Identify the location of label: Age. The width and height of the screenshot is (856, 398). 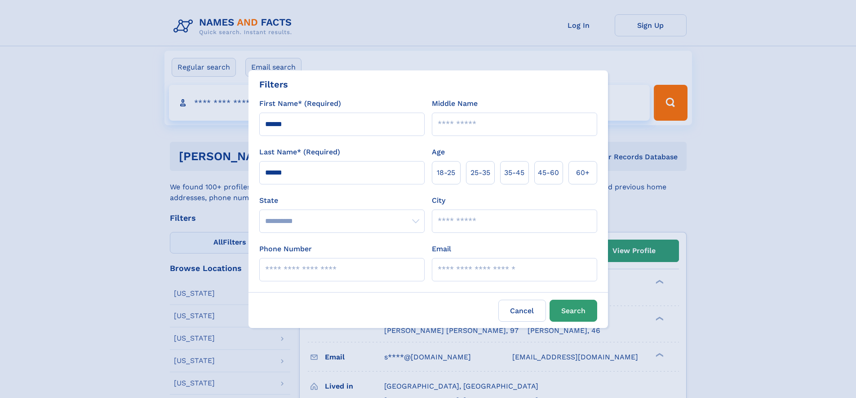
(438, 152).